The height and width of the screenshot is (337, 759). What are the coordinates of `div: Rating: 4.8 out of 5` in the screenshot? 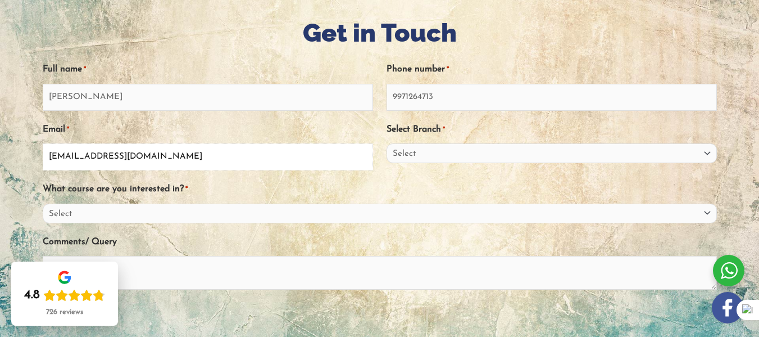 It's located at (65, 295).